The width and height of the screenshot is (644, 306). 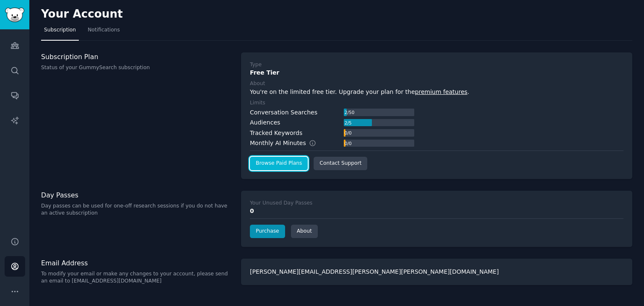 What do you see at coordinates (287, 143) in the screenshot?
I see `div: Monthly AI Minutes` at bounding box center [287, 143].